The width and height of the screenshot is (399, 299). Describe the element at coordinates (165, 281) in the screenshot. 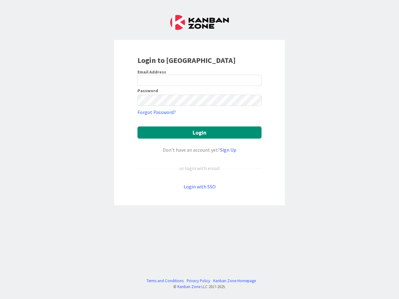

I see `a: Terms and Conditions` at that location.